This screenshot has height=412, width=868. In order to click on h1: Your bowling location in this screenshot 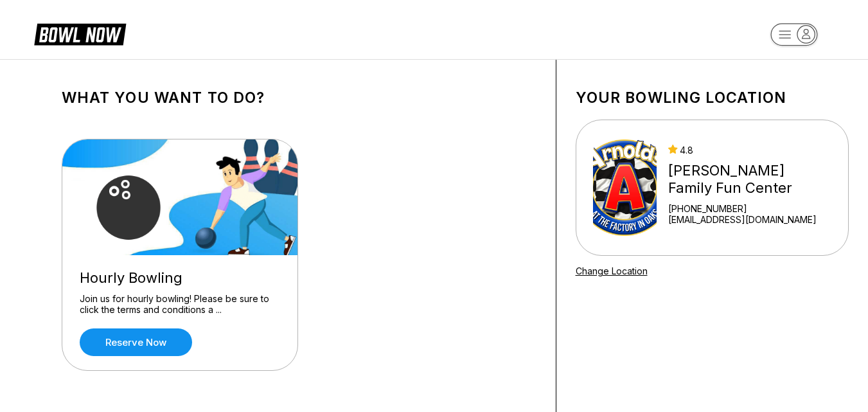, I will do `click(712, 98)`.